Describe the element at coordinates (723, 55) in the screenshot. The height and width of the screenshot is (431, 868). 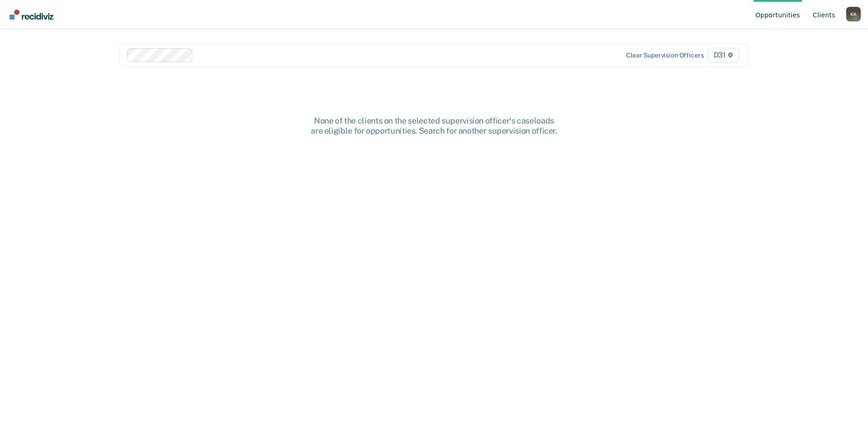
I see `span: D31` at that location.